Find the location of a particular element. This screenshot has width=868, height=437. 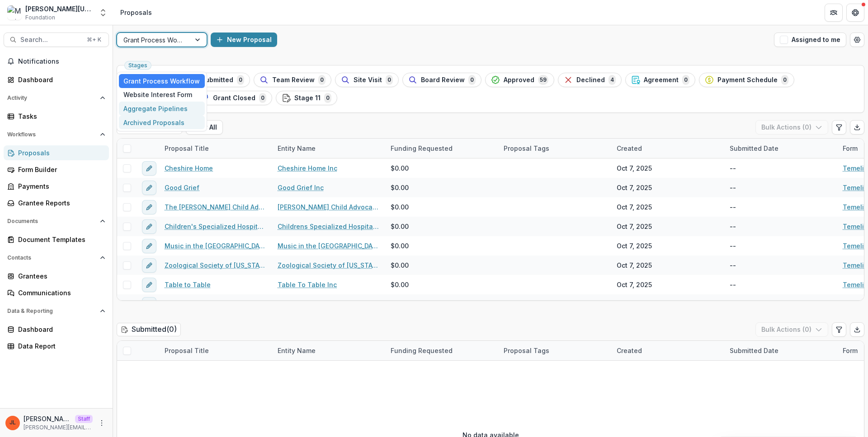

button: Team Review0 is located at coordinates (292, 80).